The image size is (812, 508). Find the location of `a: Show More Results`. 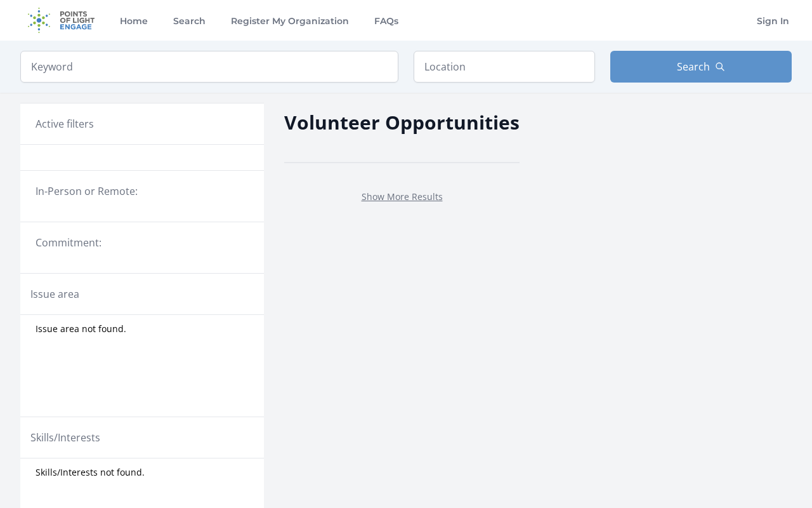

a: Show More Results is located at coordinates (402, 196).